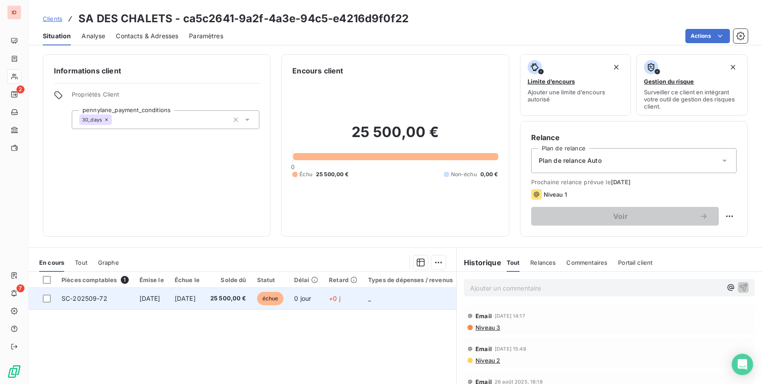  What do you see at coordinates (84, 298) in the screenshot?
I see `span: SC-202509-72` at bounding box center [84, 298].